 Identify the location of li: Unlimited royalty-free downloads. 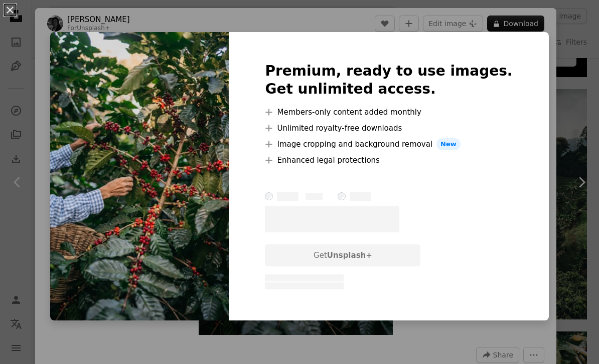
(389, 128).